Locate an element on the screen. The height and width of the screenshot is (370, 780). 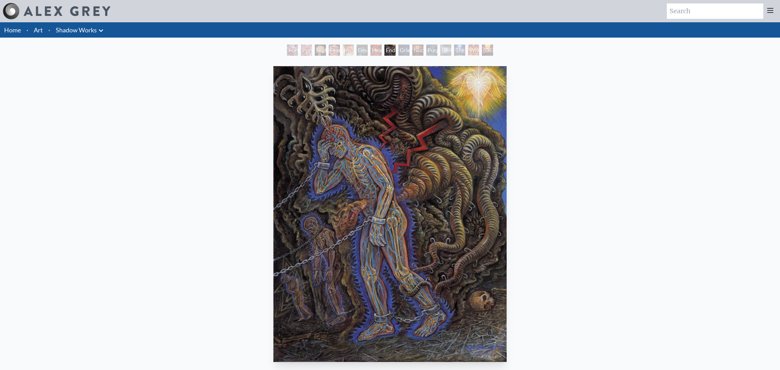
div: Nuclear Crucifixion is located at coordinates (418, 50).